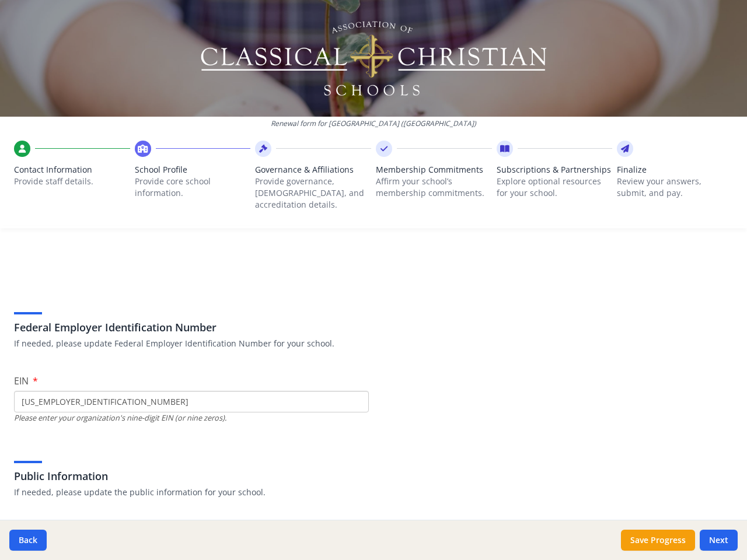 Image resolution: width=747 pixels, height=560 pixels. What do you see at coordinates (373, 476) in the screenshot?
I see `h3: Public Information` at bounding box center [373, 476].